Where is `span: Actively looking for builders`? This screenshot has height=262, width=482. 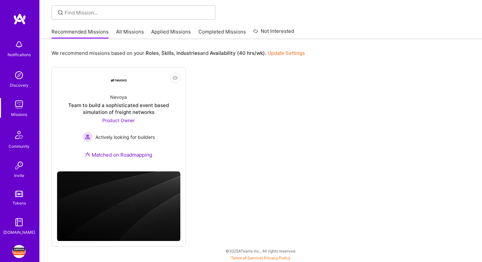
span: Actively looking for builders is located at coordinates (125, 137).